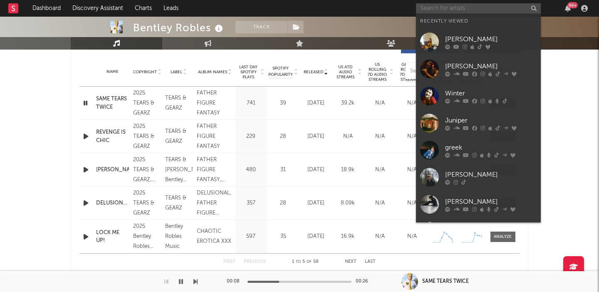 This screenshot has height=292, width=599. Describe the element at coordinates (251, 103) in the screenshot. I see `div: 741` at that location.